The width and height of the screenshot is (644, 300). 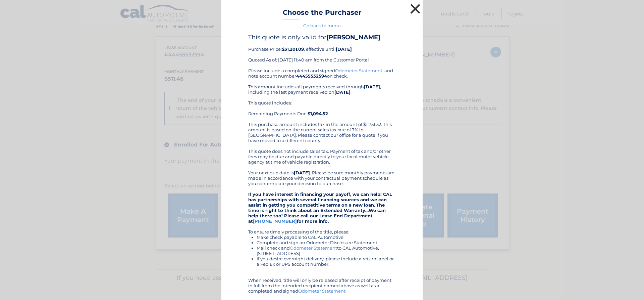 What do you see at coordinates (322, 25) in the screenshot?
I see `a: Go back to menu` at bounding box center [322, 25].